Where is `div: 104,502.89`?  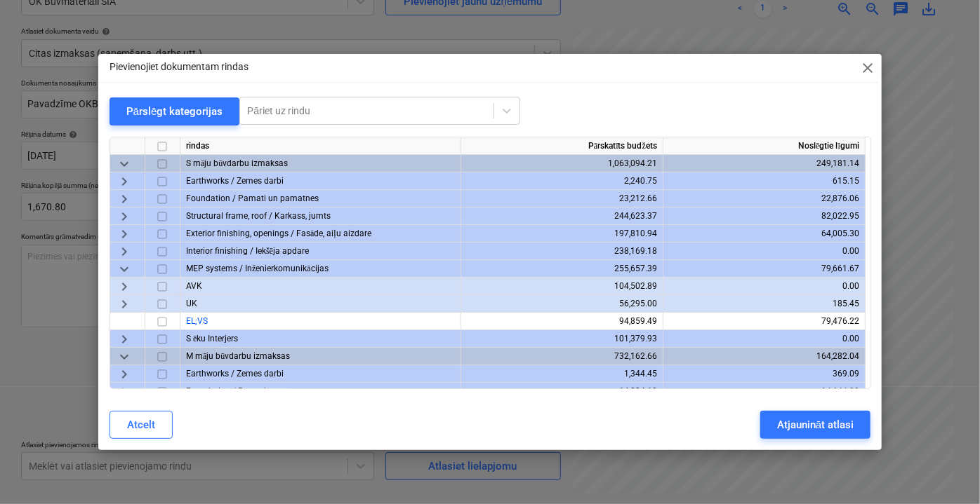
div: 104,502.89 is located at coordinates (561, 286).